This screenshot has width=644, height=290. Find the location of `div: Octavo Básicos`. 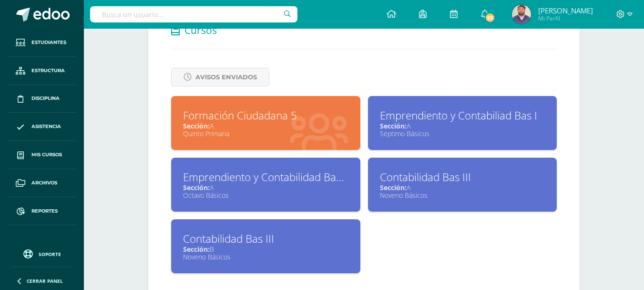

div: Octavo Básicos is located at coordinates (265, 195).